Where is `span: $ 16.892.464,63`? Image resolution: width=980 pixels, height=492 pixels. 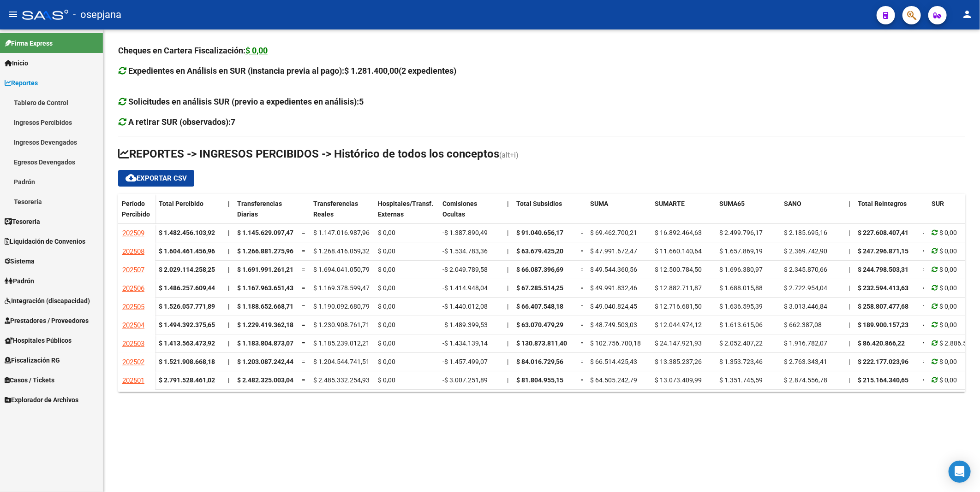 span: $ 16.892.464,63 is located at coordinates (678, 233).